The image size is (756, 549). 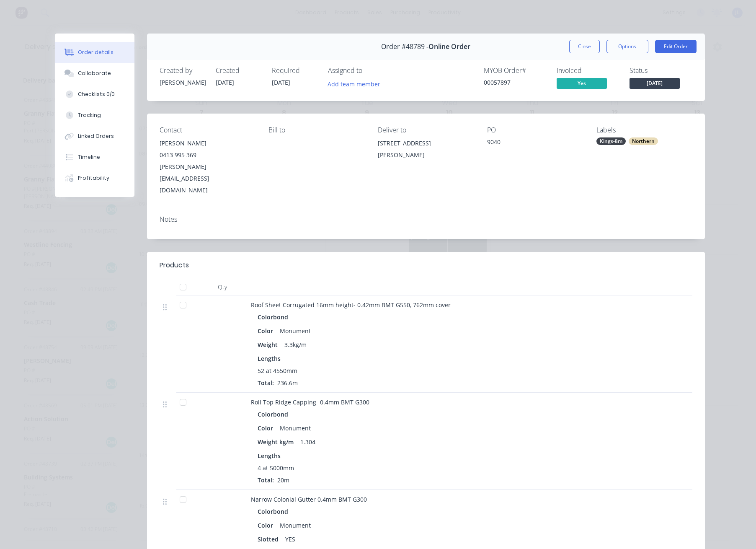 I want to click on div: 3.3kg/m, so click(x=295, y=344).